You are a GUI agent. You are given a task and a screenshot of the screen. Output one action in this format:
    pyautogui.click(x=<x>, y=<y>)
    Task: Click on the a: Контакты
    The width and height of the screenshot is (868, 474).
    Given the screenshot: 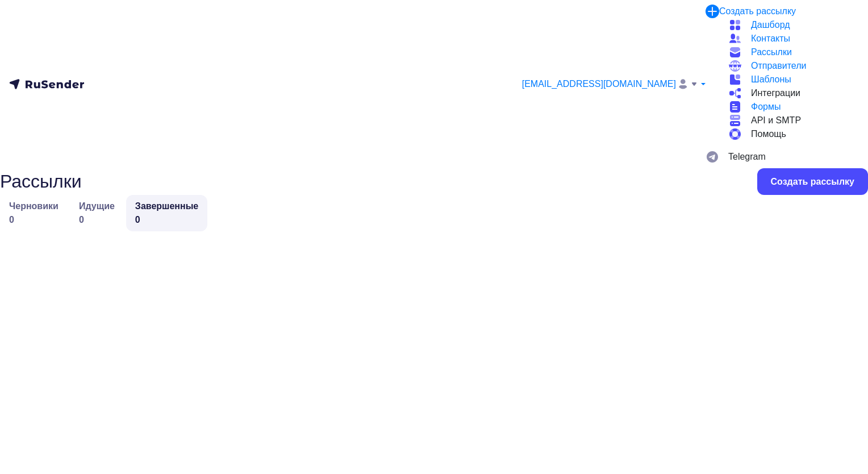 What is the action you would take?
    pyautogui.click(x=794, y=38)
    